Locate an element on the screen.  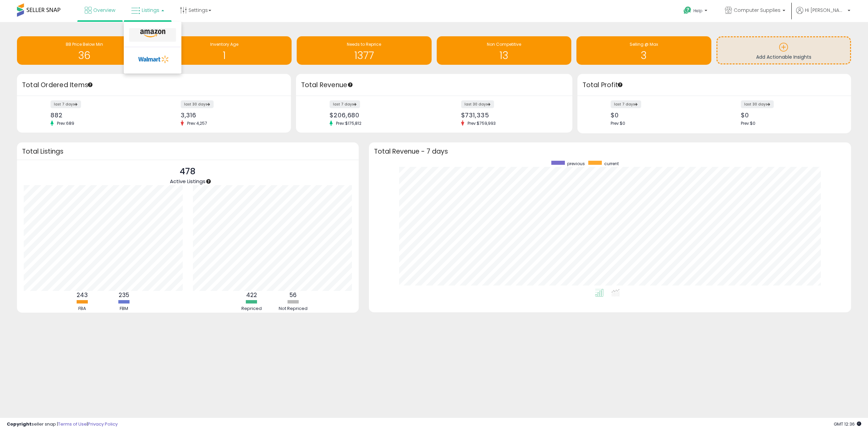
span: Computer Supplies is located at coordinates (758, 10).